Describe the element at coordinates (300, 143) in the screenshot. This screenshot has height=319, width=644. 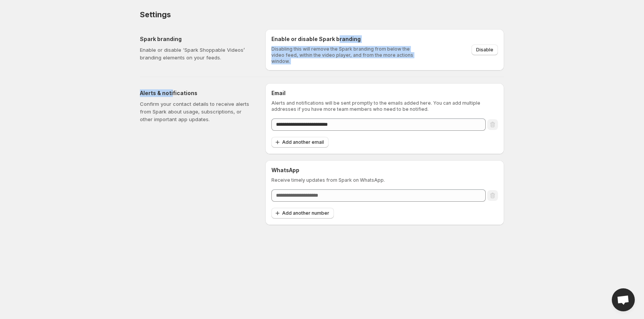
I see `button: Add another email` at that location.